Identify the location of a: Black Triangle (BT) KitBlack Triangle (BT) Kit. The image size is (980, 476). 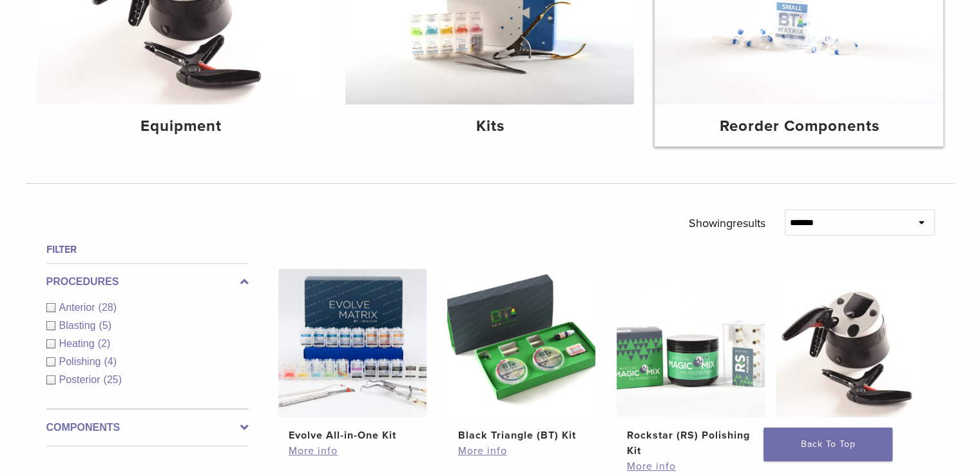
(522, 356).